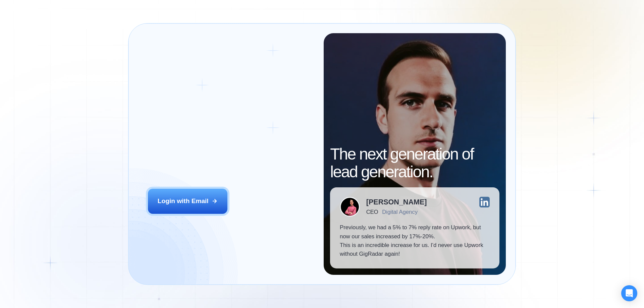  I want to click on div: Login with Email, so click(183, 201).